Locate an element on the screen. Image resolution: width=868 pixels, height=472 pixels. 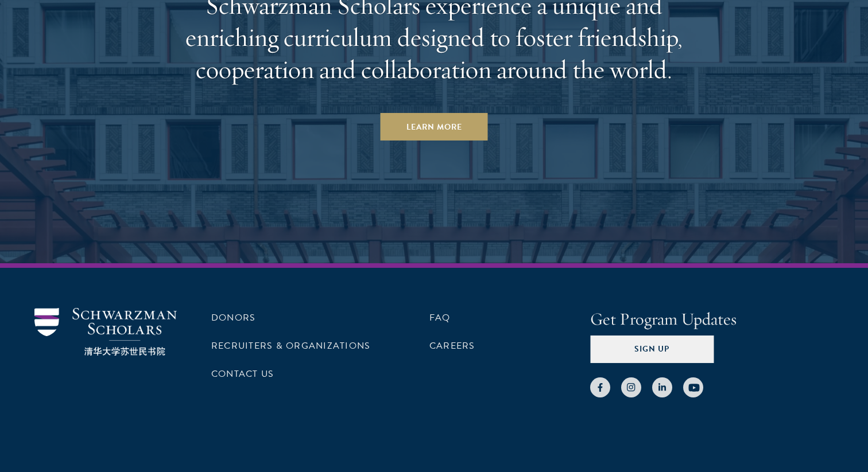
a: Learn More is located at coordinates (434, 127).